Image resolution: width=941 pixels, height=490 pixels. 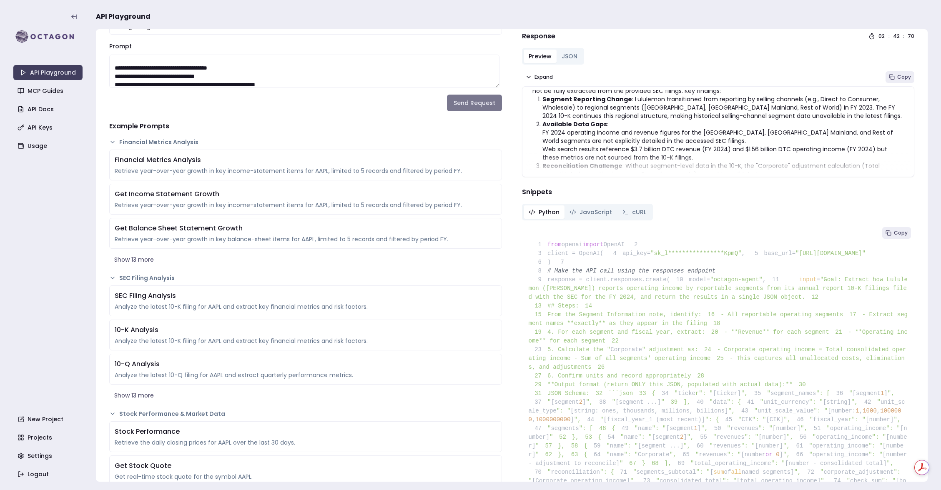 What do you see at coordinates (773, 315) in the screenshot?
I see `span: - All reportable operating segments` at bounding box center [773, 315].